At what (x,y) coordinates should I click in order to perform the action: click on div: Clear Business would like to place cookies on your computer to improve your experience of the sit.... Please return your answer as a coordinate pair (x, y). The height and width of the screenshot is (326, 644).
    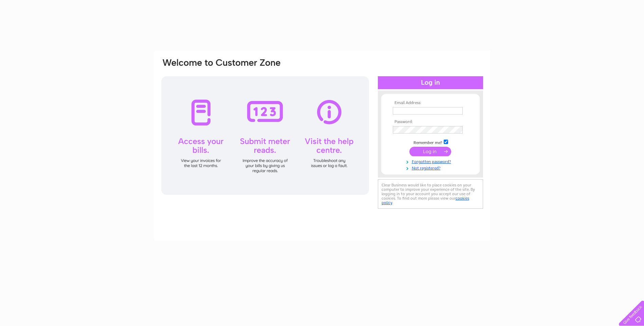
    Looking at the image, I should click on (431, 194).